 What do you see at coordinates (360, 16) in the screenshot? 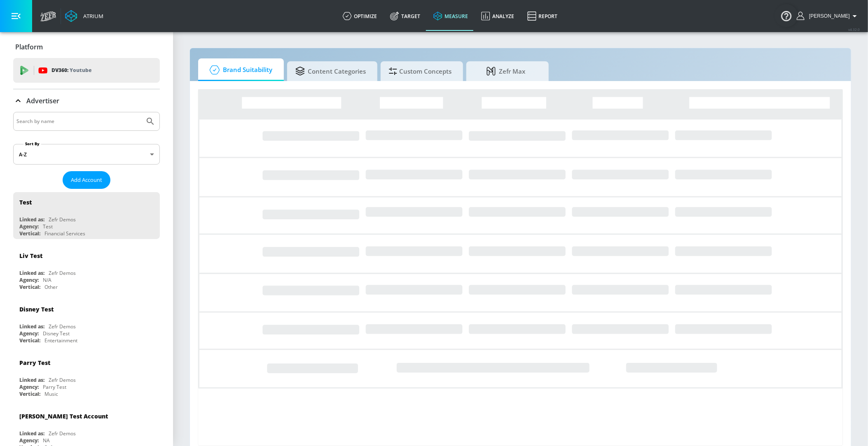
I see `a: optimize` at bounding box center [360, 16].